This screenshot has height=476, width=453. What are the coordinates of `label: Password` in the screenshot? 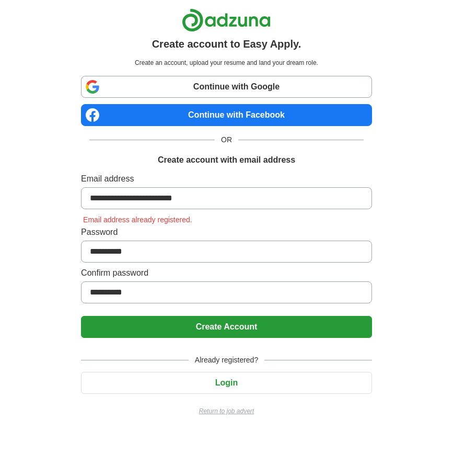 It's located at (226, 232).